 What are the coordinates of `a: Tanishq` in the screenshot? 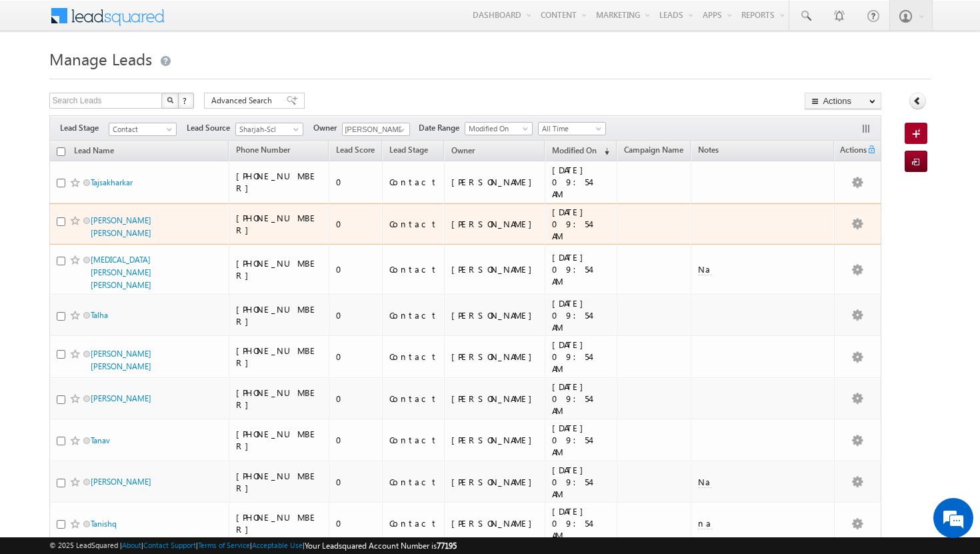 It's located at (104, 523).